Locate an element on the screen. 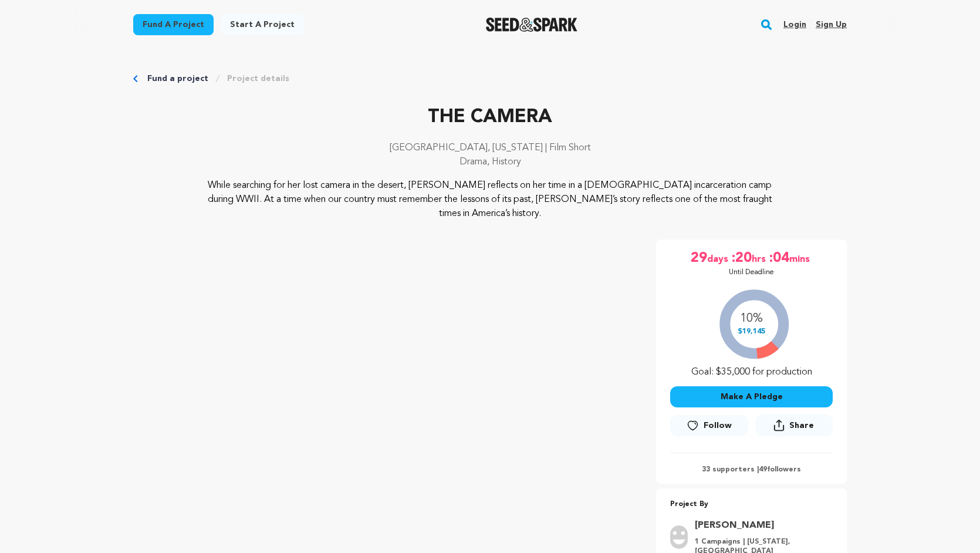 Image resolution: width=980 pixels, height=553 pixels. p: Drama, History is located at coordinates (490, 162).